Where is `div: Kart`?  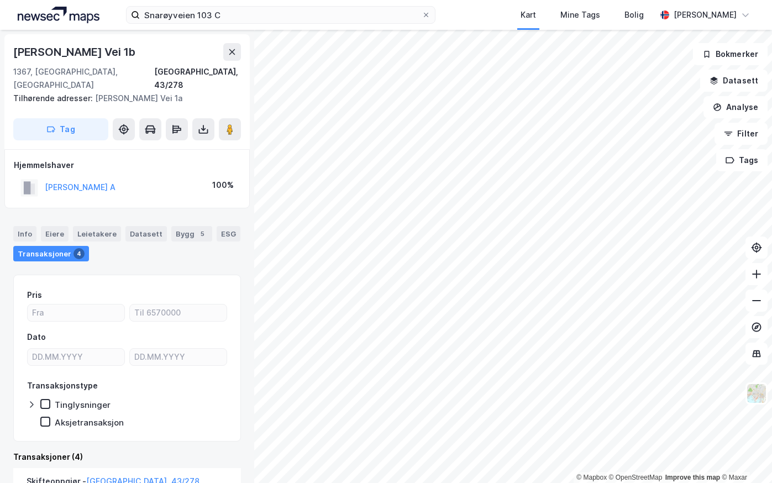
div: Kart is located at coordinates (528, 15).